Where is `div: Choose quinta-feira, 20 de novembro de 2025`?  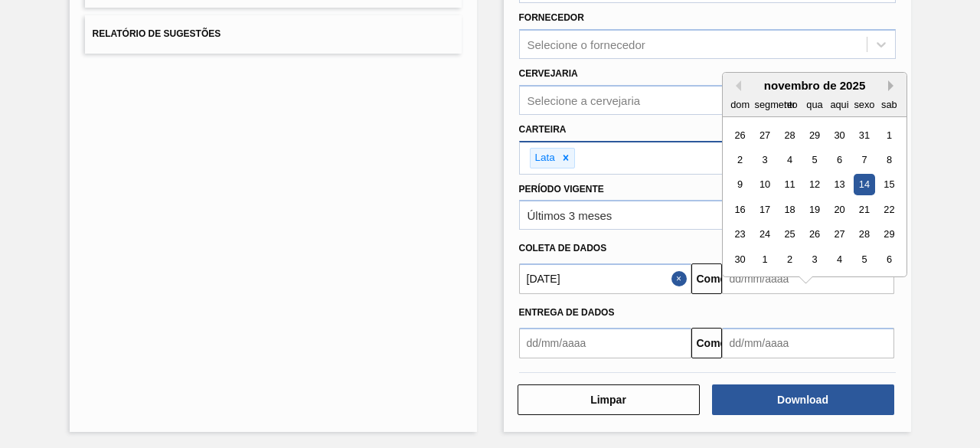
div: Choose quinta-feira, 20 de novembro de 2025 is located at coordinates (839, 210).